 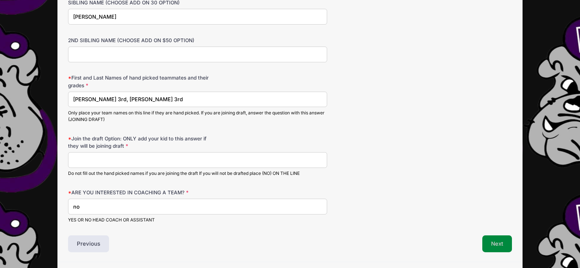 What do you see at coordinates (197, 116) in the screenshot?
I see `div: Only place your team names on this line if they are hand picked. If you are joining draft, answer...` at bounding box center [197, 116].